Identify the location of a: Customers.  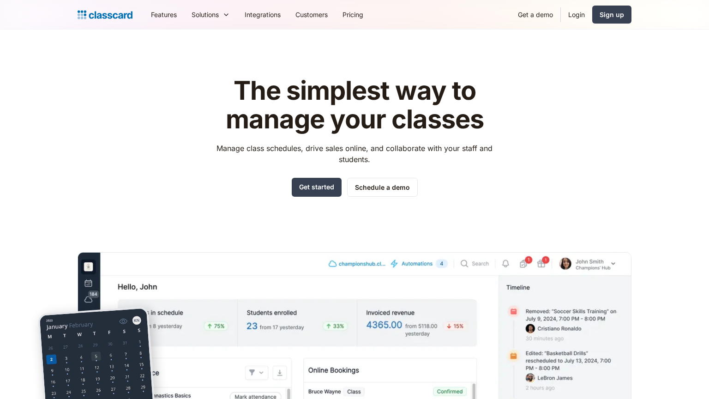
(312, 14).